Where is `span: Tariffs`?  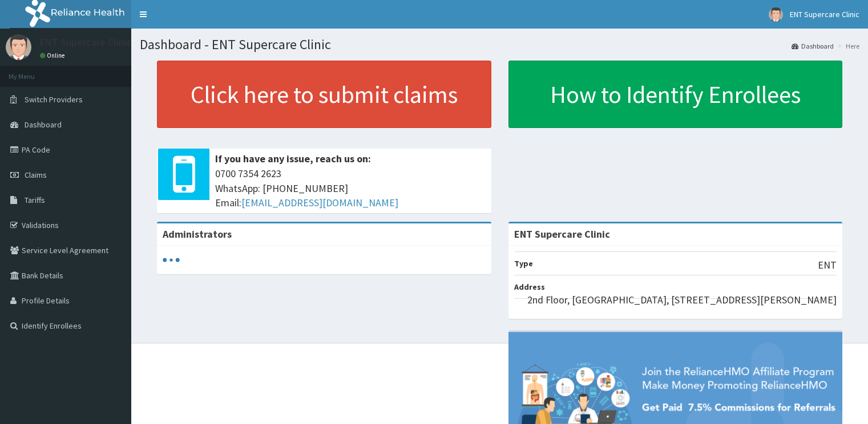 span: Tariffs is located at coordinates (34, 200).